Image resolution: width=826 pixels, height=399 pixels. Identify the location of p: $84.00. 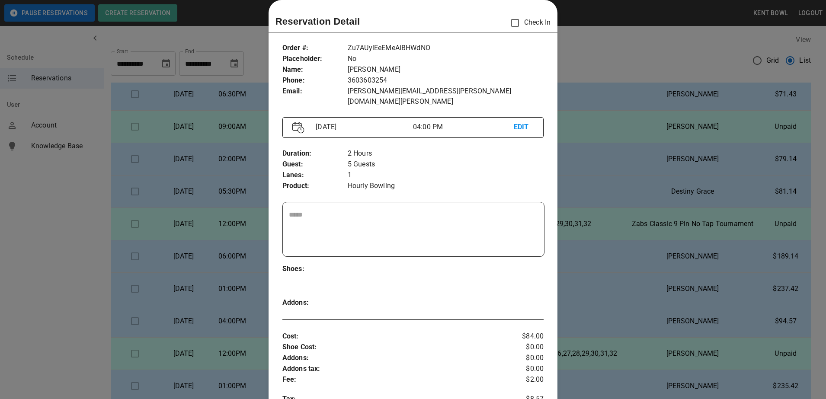
(522, 336).